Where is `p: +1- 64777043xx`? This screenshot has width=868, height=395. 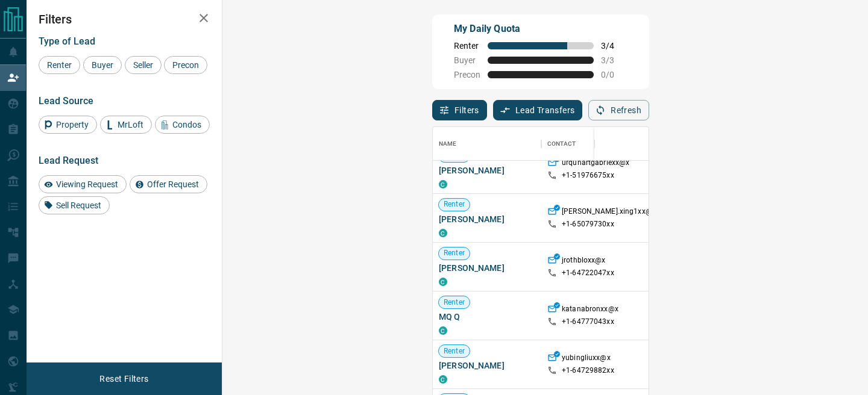 p: +1- 64777043xx is located at coordinates (588, 322).